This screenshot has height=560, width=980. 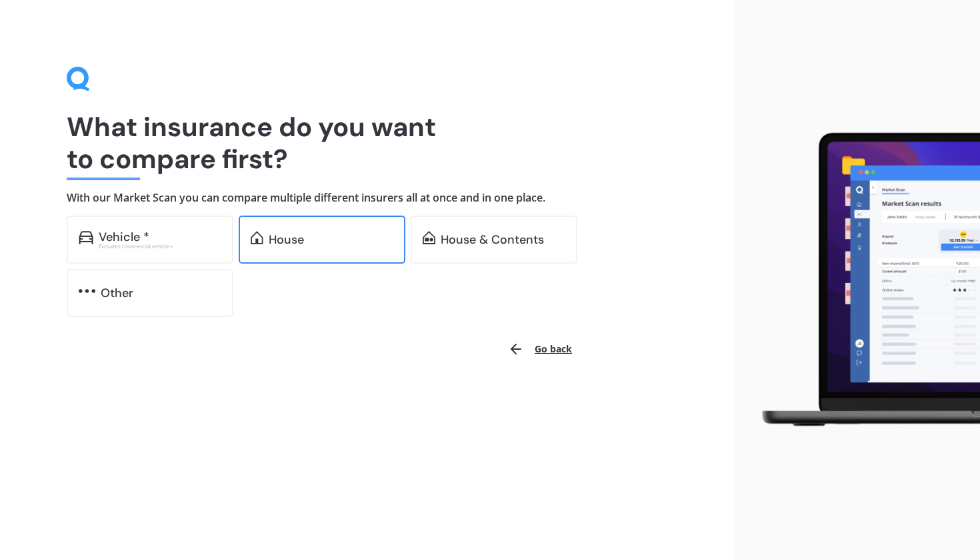 What do you see at coordinates (256, 237) in the screenshot?
I see `img: home.91c183c226a05b4dc763.svg` at bounding box center [256, 237].